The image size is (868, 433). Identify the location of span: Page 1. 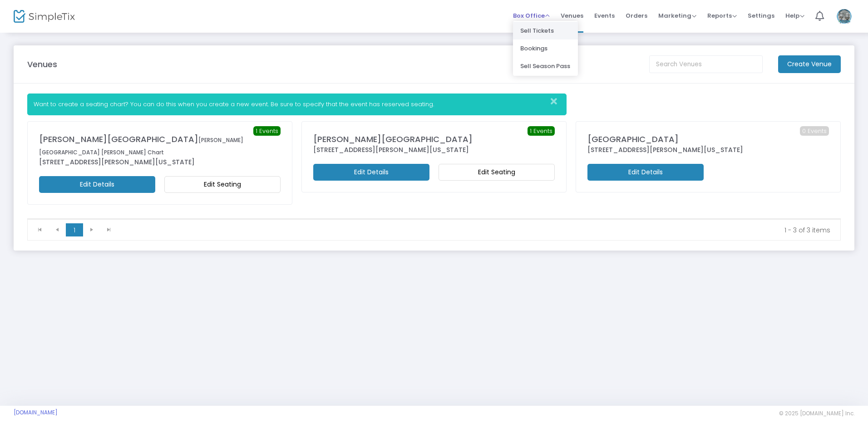
(75, 230).